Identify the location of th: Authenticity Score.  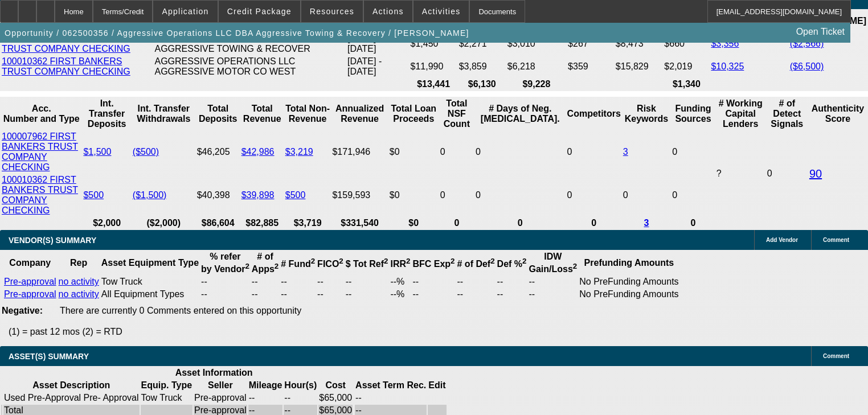
(837, 114).